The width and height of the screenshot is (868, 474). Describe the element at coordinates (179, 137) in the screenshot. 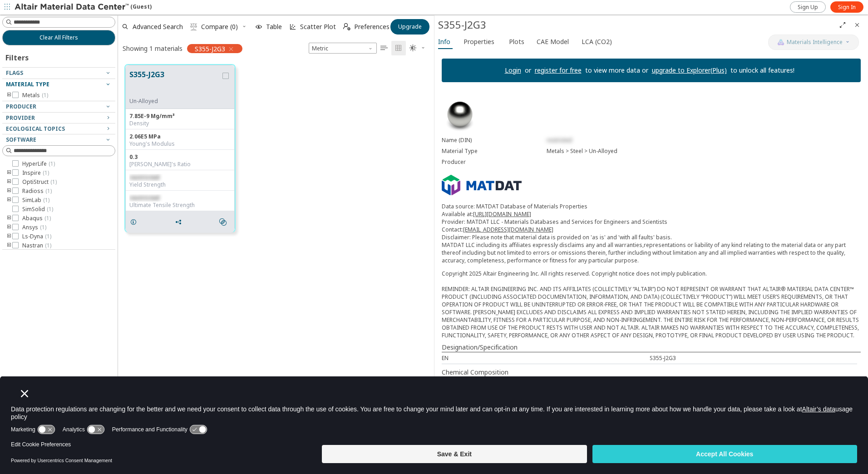

I see `div: 2.06E5 MPa` at that location.